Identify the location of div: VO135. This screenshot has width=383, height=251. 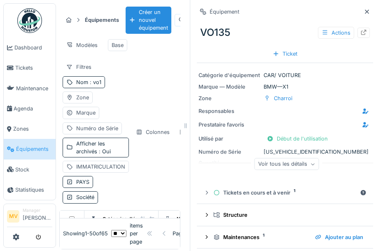
(285, 33).